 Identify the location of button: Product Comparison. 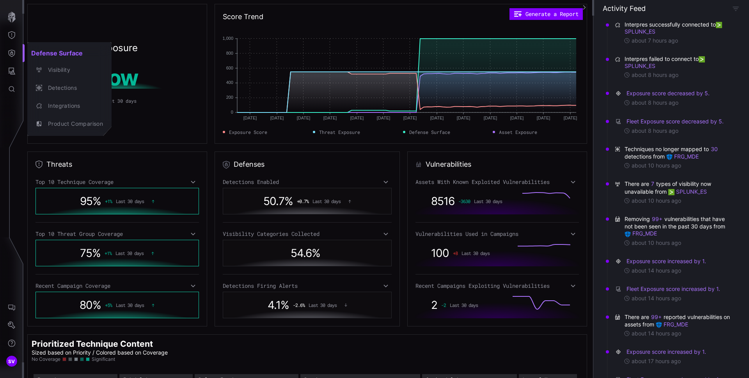
(69, 124).